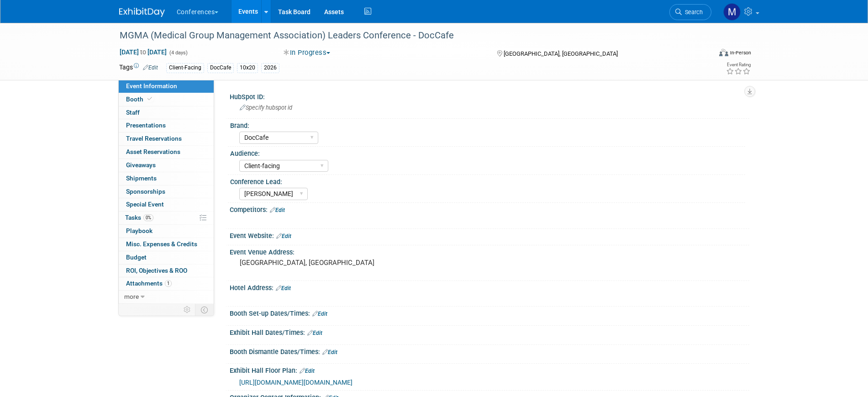 This screenshot has width=868, height=397. I want to click on a: Attachments1, so click(166, 284).